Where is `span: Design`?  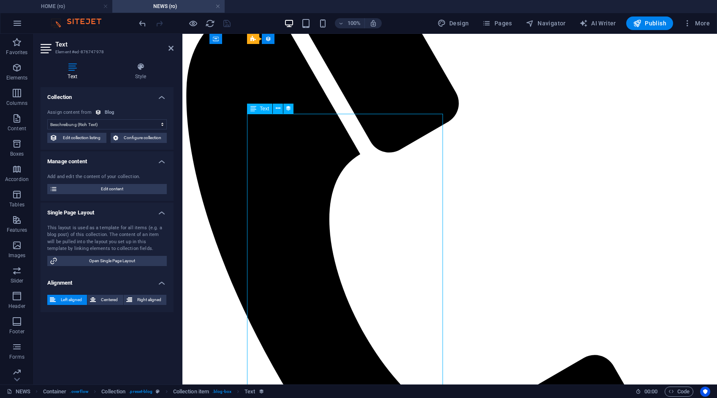 span: Design is located at coordinates (453, 23).